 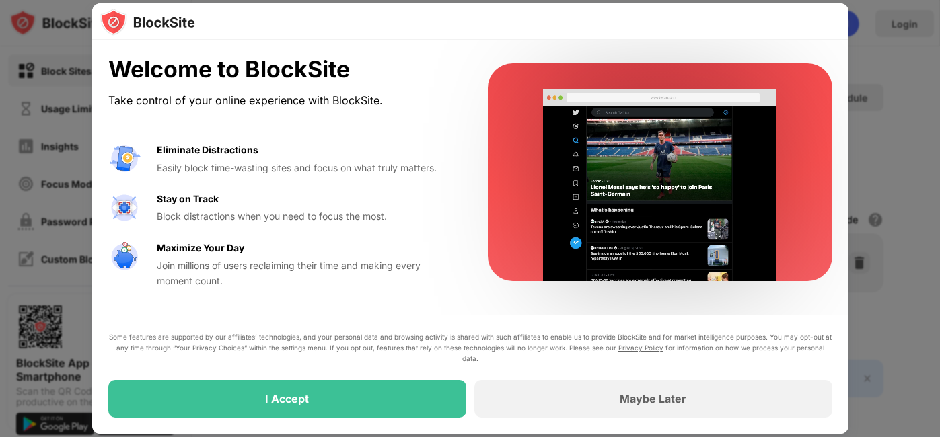 I want to click on div: Take control of your online experience with BlockSite., so click(x=282, y=100).